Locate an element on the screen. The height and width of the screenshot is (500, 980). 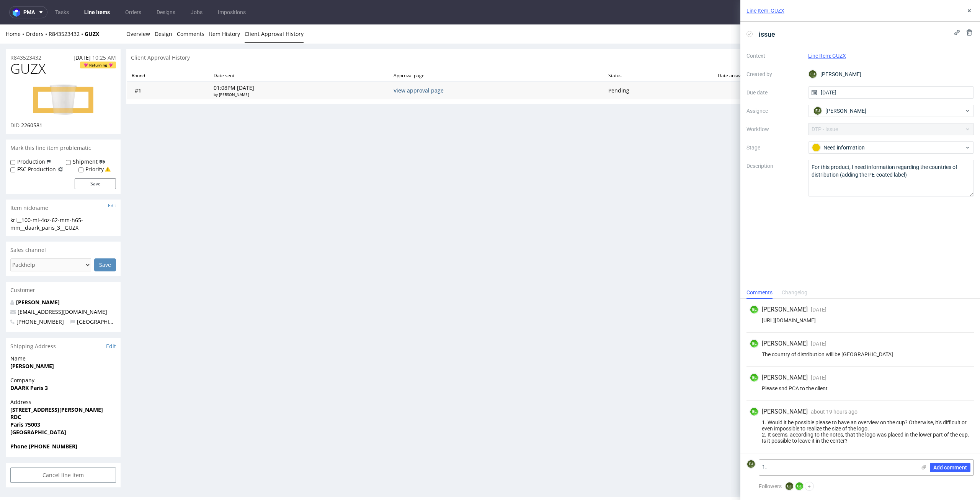
img: logo is located at coordinates (18, 12).